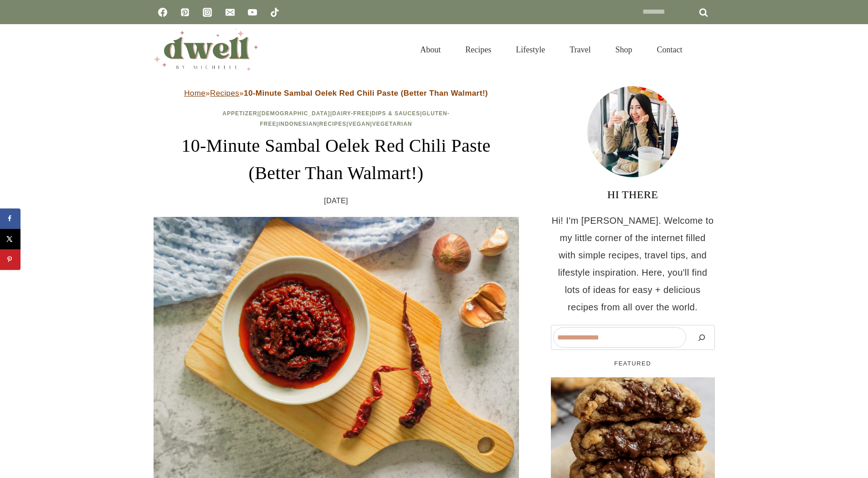  Describe the element at coordinates (701, 337) in the screenshot. I see `button: Search` at that location.